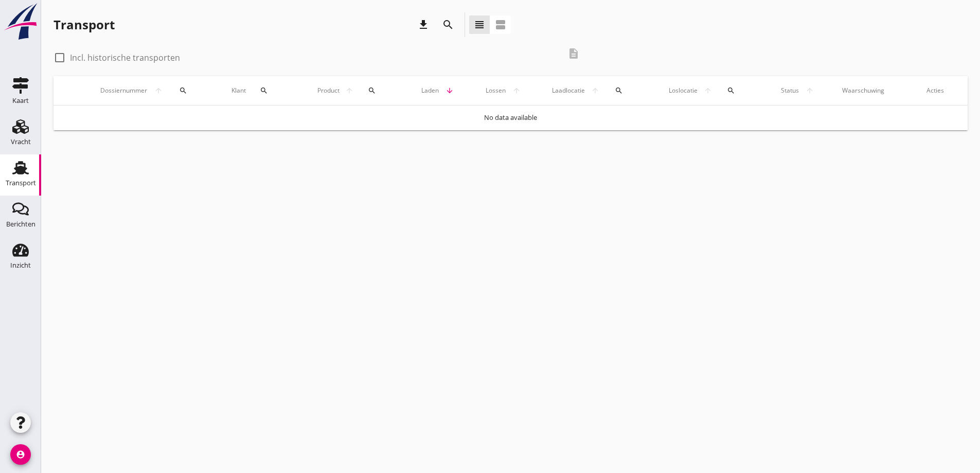  Describe the element at coordinates (20, 22) in the screenshot. I see `img: logo-small.a267ee39.svg` at that location.